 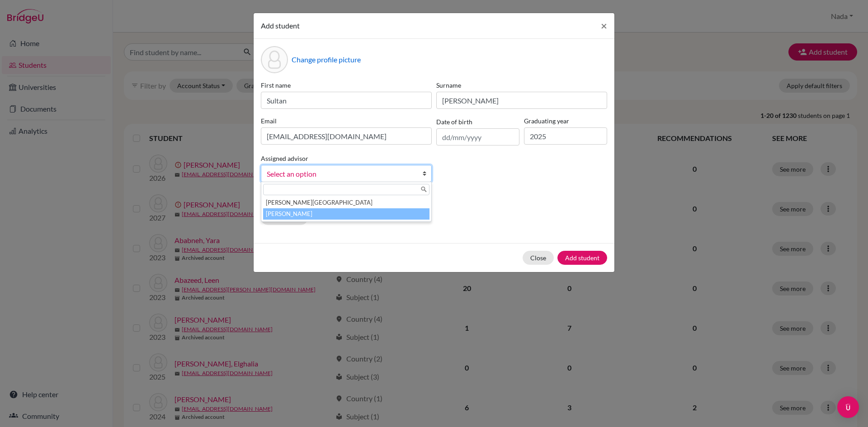 I want to click on div: Open Intercom Messenger, so click(x=848, y=407).